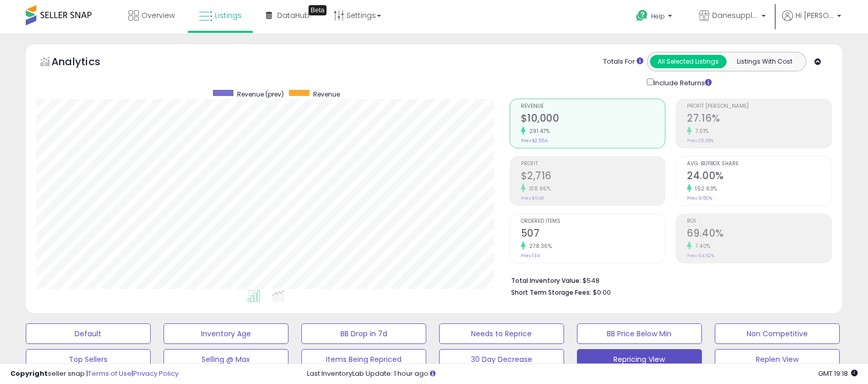 The height and width of the screenshot is (384, 868). What do you see at coordinates (705, 189) in the screenshot?
I see `small: 152.63%` at bounding box center [705, 189].